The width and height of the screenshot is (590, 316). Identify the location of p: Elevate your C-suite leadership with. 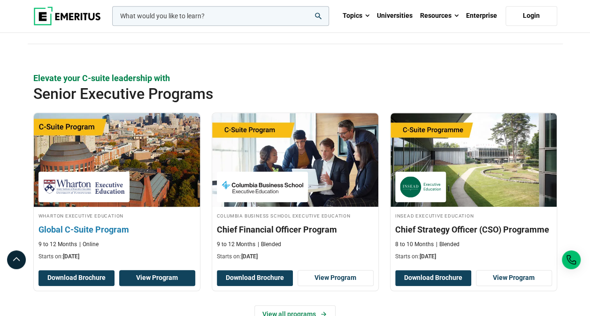
(295, 78).